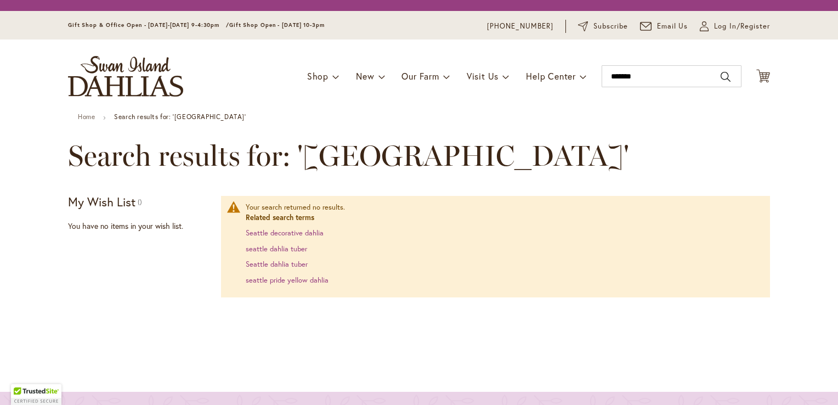 This screenshot has width=838, height=405. What do you see at coordinates (276, 248) in the screenshot?
I see `a: seattle dahlia tuber` at bounding box center [276, 248].